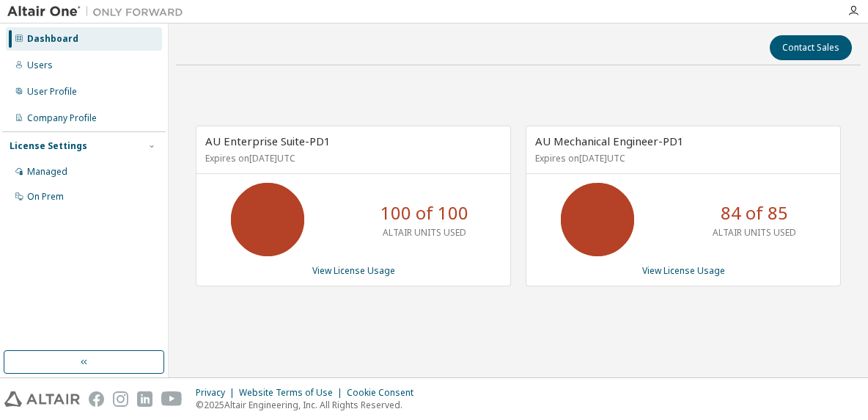  I want to click on div: Users, so click(40, 66).